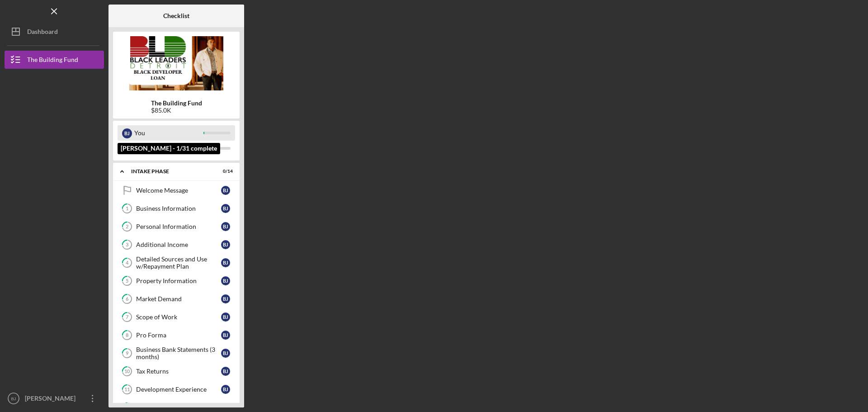  What do you see at coordinates (127, 371) in the screenshot?
I see `tspan: 10` at bounding box center [127, 371].